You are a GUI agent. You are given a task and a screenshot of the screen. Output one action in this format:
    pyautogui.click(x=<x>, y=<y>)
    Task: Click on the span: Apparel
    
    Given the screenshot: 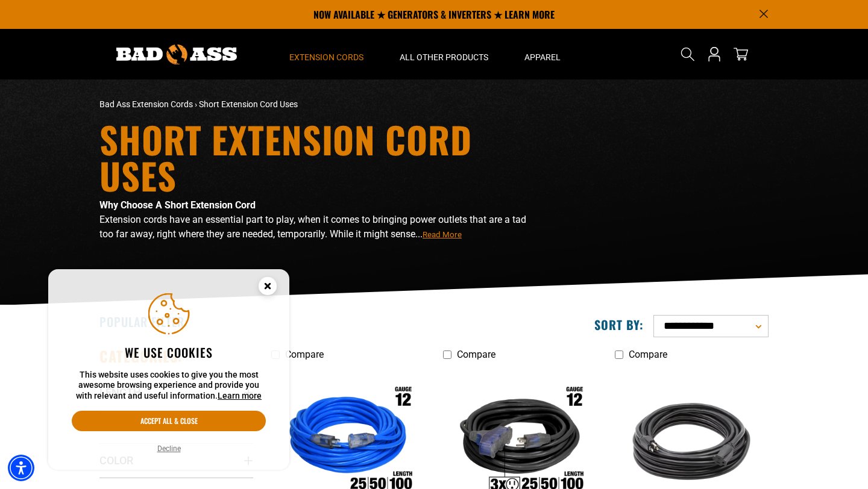 What is the action you would take?
    pyautogui.click(x=542, y=57)
    